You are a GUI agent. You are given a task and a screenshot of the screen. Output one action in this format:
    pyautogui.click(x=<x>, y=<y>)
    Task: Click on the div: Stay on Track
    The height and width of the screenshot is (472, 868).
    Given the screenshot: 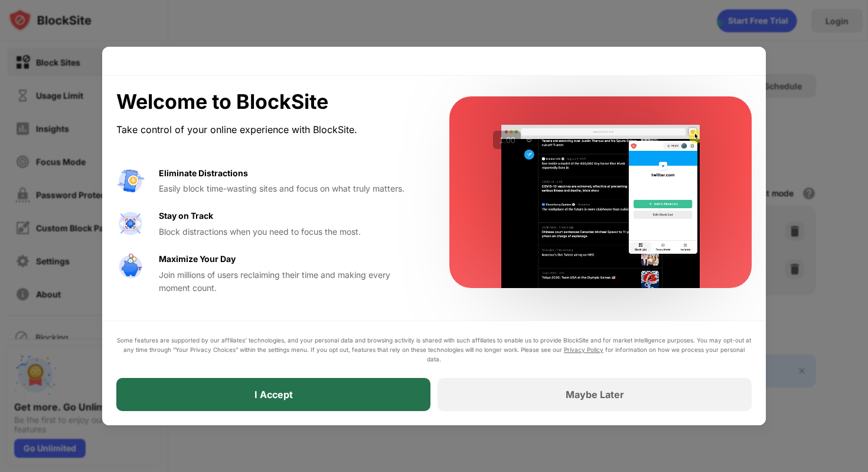 What is the action you would take?
    pyautogui.click(x=186, y=216)
    